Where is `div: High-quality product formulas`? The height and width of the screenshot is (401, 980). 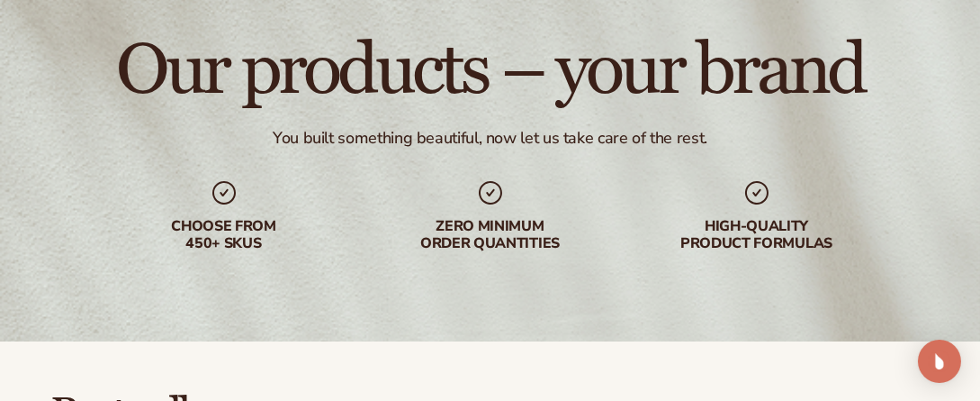 div: High-quality product formulas is located at coordinates (757, 236).